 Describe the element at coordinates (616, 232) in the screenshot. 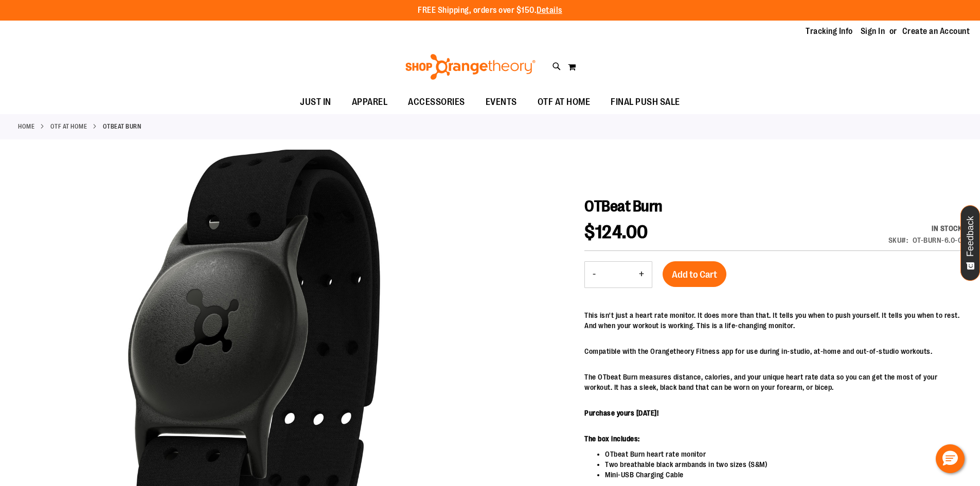

I see `span: $124.00` at that location.